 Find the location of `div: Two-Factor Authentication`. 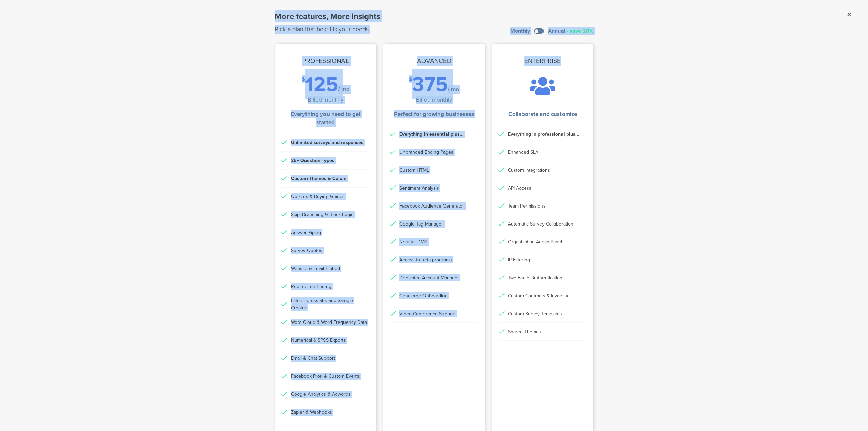

div: Two-Factor Authentication is located at coordinates (535, 277).